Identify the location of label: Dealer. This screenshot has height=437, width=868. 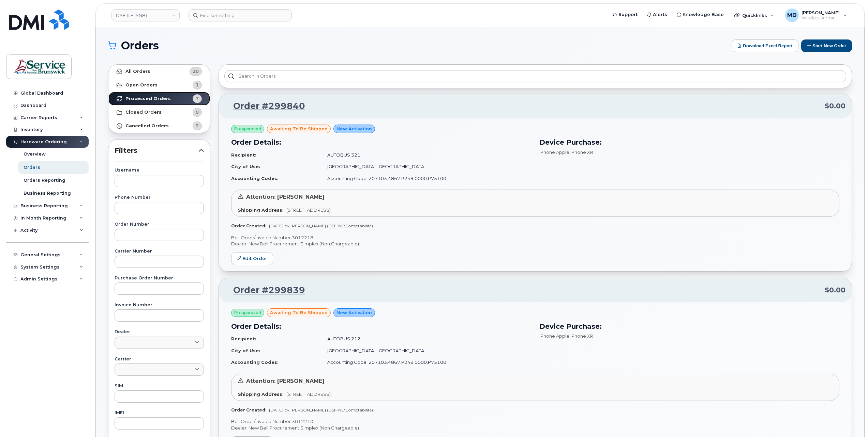
(159, 332).